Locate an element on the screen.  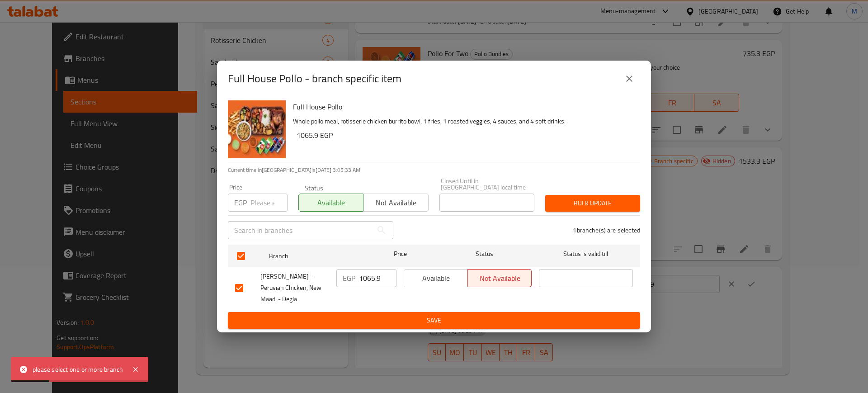
p: 1 branche(s) are selected is located at coordinates (607, 231).